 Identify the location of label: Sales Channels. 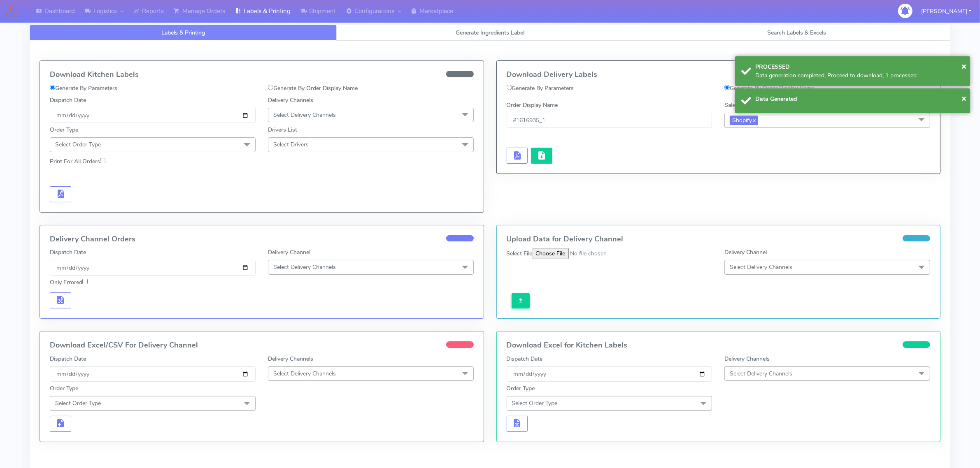
(744, 105).